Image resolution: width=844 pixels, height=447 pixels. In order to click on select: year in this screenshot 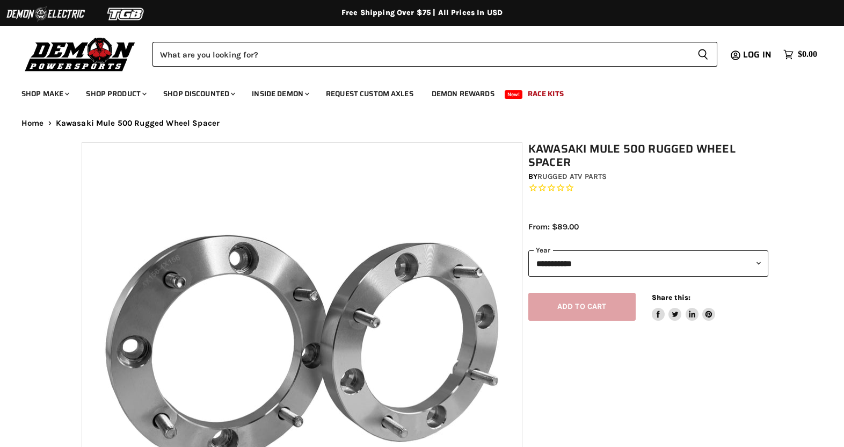, I will do `click(649, 263)`.